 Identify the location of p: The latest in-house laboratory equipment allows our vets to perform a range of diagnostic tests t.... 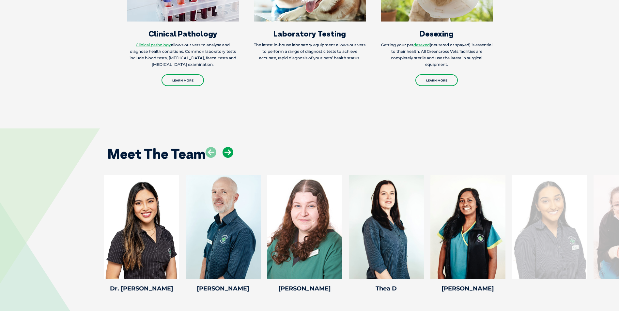
(310, 52).